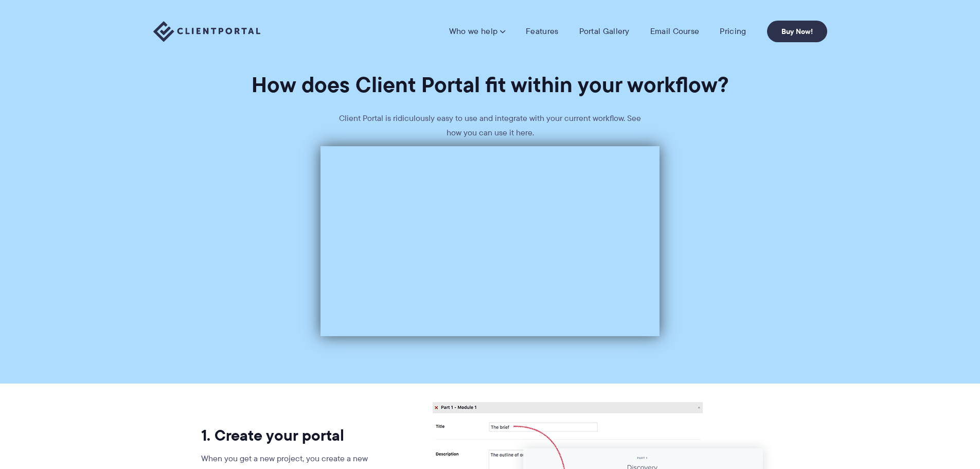 Image resolution: width=980 pixels, height=469 pixels. What do you see at coordinates (287, 436) in the screenshot?
I see `h2: 1. Create your portal` at bounding box center [287, 436].